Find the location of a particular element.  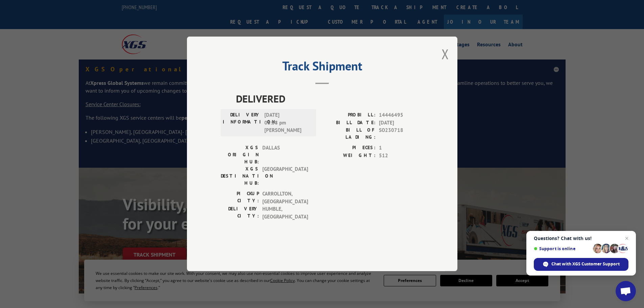

span: 14446495 is located at coordinates (401, 115).